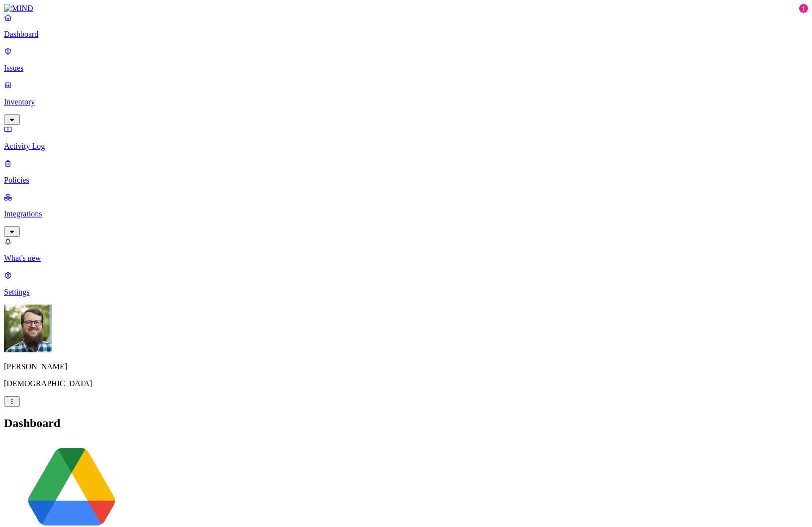 The image size is (812, 527). Describe the element at coordinates (406, 250) in the screenshot. I see `a: What's new` at that location.